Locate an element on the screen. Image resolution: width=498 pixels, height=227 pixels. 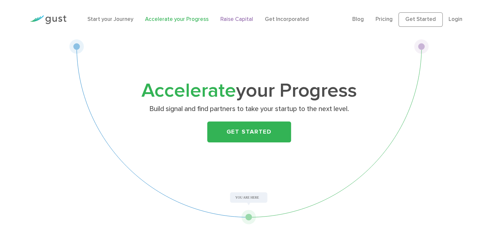
img: Gust Logo is located at coordinates (48, 20).